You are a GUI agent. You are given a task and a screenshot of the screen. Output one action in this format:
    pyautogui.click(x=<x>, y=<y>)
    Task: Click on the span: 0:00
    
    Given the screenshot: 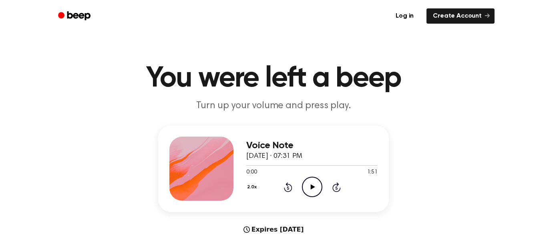 What is the action you would take?
    pyautogui.click(x=252, y=172)
    